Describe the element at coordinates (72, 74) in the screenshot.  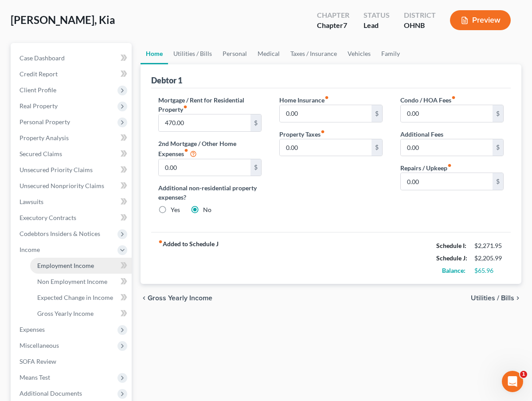
I see `a: Credit Report` at that location.